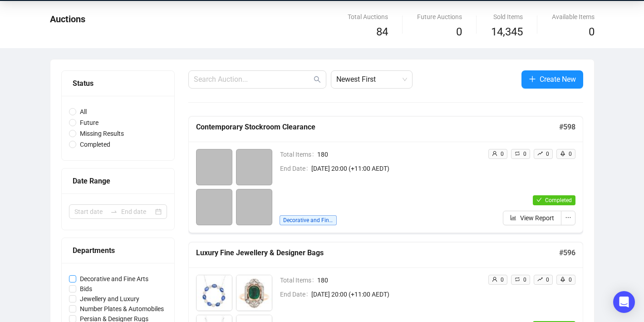 This screenshot has width=644, height=322. What do you see at coordinates (532, 218) in the screenshot?
I see `button: View Report` at bounding box center [532, 218].